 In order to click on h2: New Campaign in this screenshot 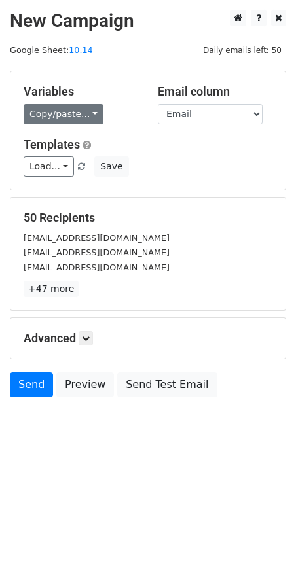, I will do `click(148, 21)`.